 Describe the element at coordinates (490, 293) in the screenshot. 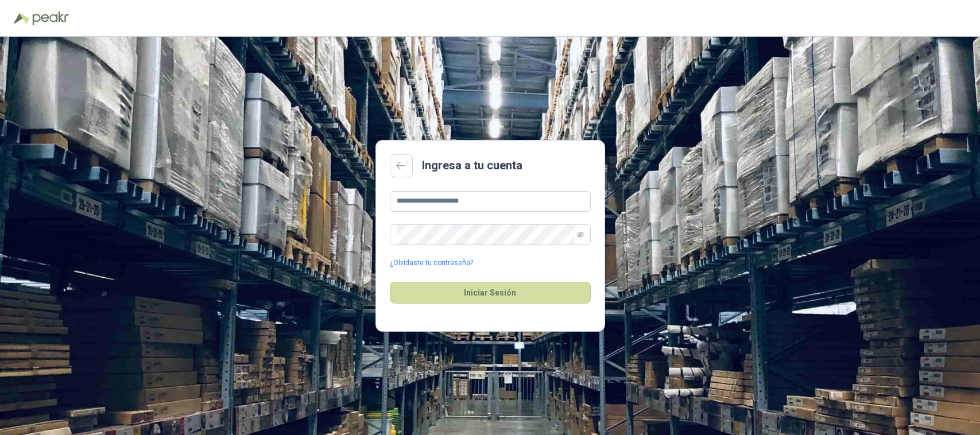

I see `button: Iniciar Sesión` at that location.